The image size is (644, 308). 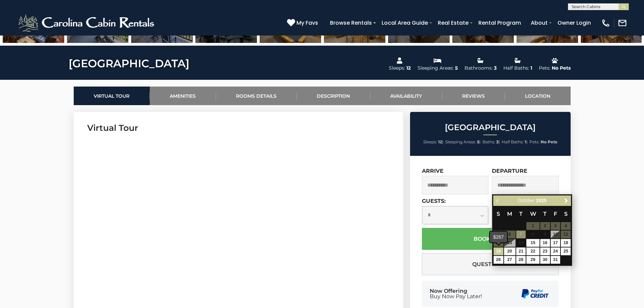 I want to click on a: Amenities, so click(x=183, y=96).